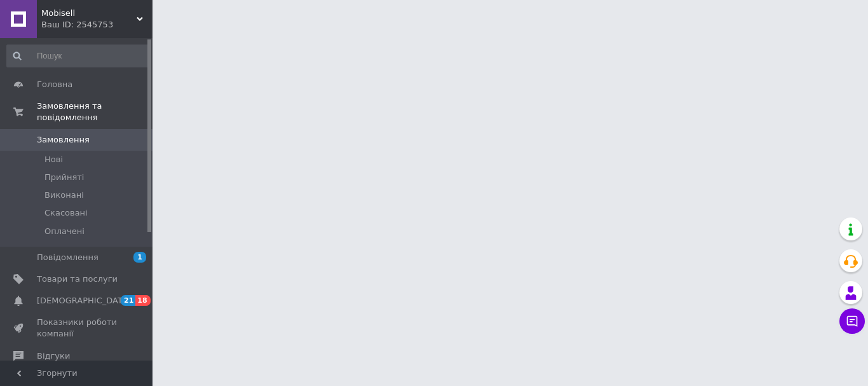  Describe the element at coordinates (77, 328) in the screenshot. I see `span: Показники роботи компанії` at that location.